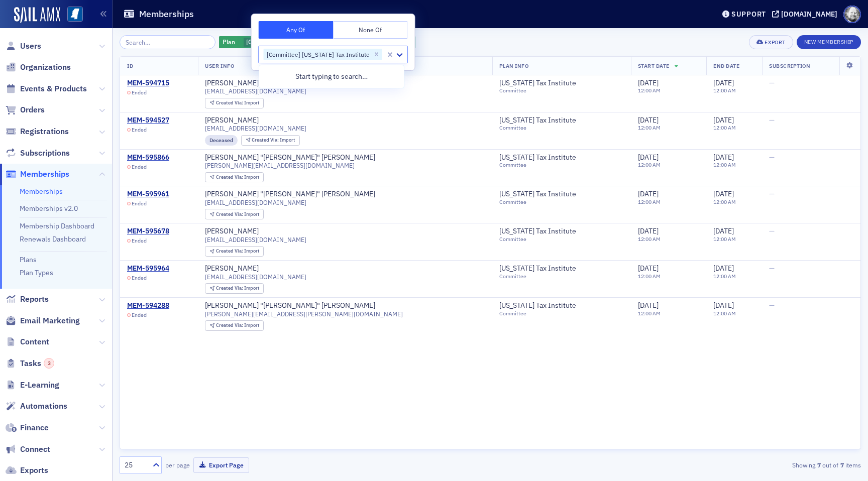  What do you see at coordinates (654, 65) in the screenshot?
I see `span: Start Date` at bounding box center [654, 65].